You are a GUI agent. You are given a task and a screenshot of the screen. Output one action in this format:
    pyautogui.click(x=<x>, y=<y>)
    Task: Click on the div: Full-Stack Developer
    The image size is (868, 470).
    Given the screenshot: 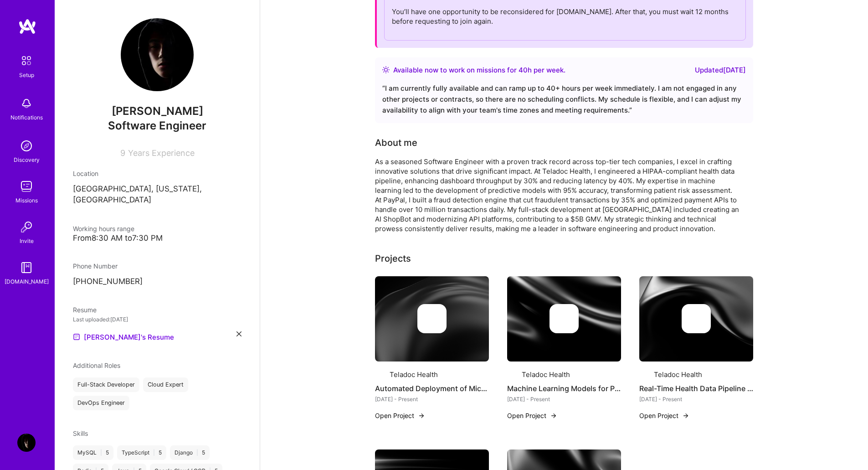 What is the action you would take?
    pyautogui.click(x=106, y=385)
    